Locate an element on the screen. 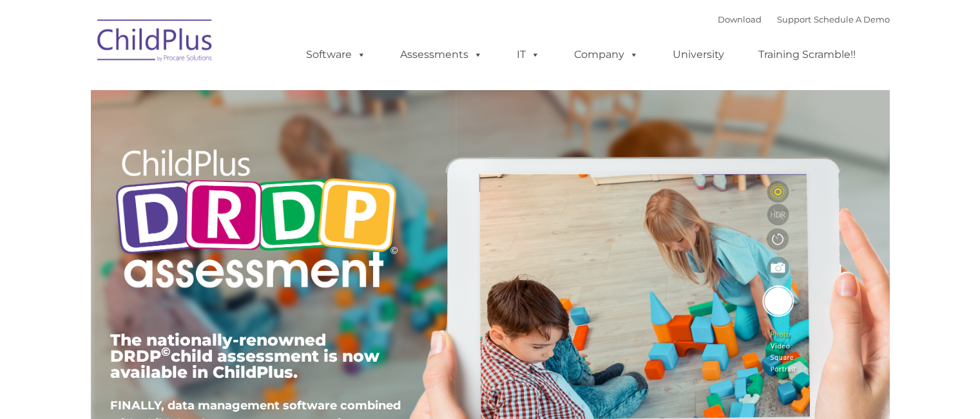 The height and width of the screenshot is (419, 980). a: IT is located at coordinates (528, 55).